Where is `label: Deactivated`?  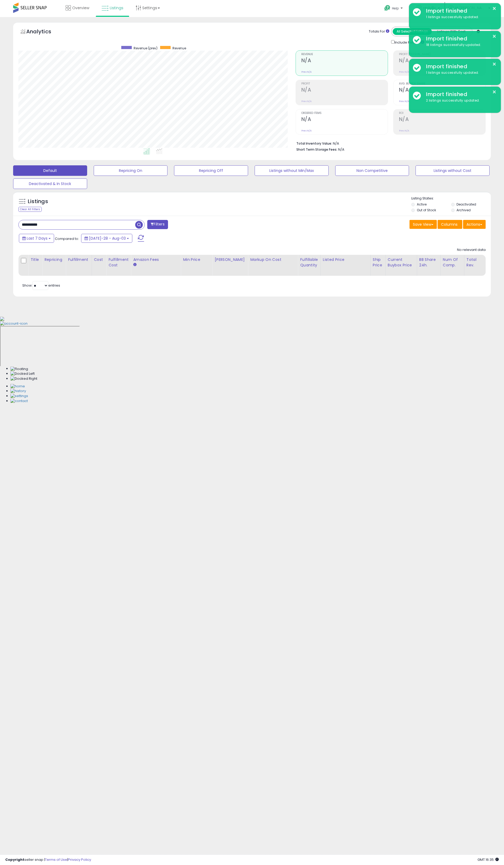 label: Deactivated is located at coordinates (466, 204).